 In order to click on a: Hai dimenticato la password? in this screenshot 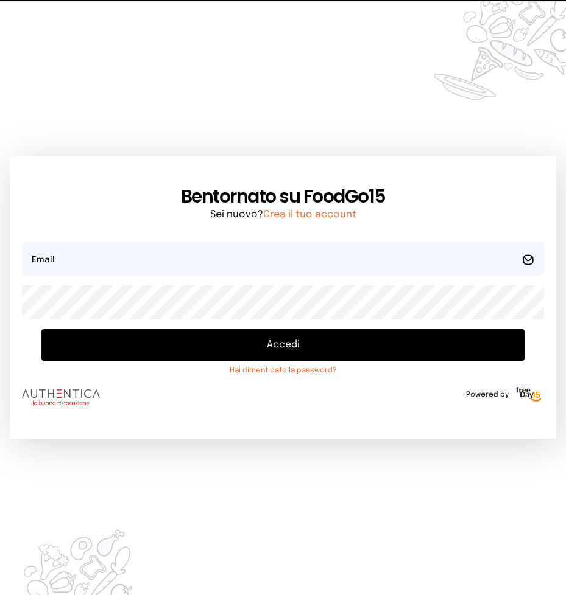, I will do `click(282, 371)`.